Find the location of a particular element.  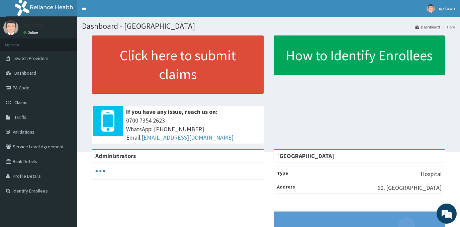

a: How to Identify Enrollees is located at coordinates (359, 55).